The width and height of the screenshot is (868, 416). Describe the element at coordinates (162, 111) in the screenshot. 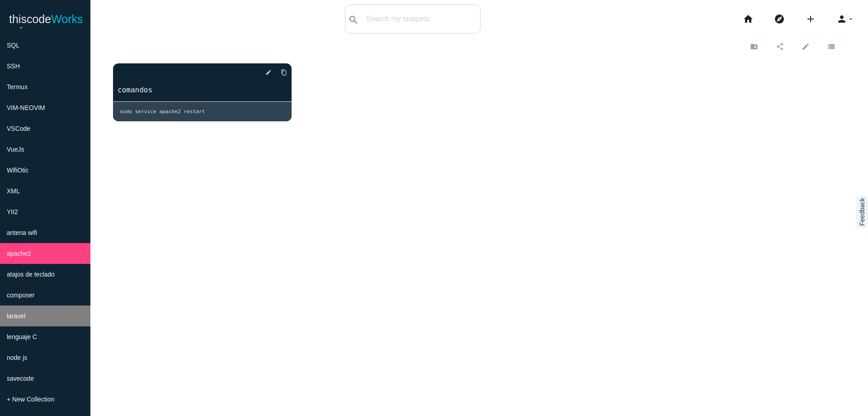

I see `span: sudo service apache2 restart` at that location.